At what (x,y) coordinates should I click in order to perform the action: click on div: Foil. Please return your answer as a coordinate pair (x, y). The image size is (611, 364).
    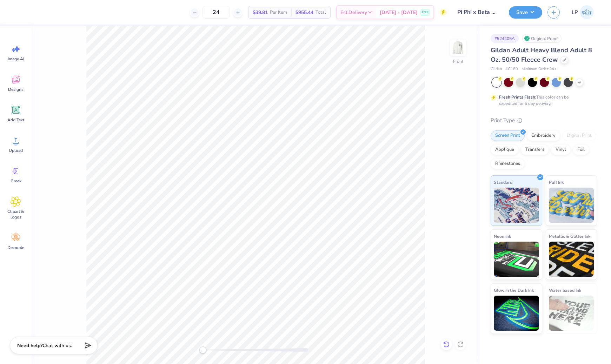
    Looking at the image, I should click on (581, 150).